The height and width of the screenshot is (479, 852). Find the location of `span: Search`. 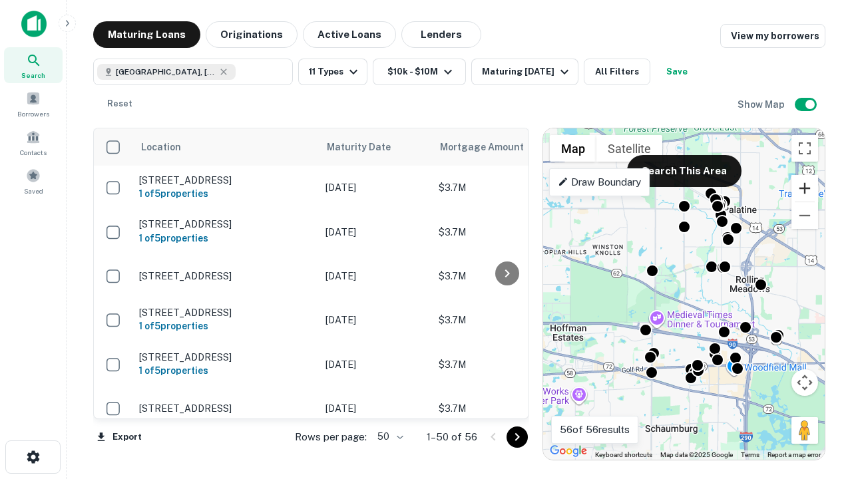

span: Search is located at coordinates (33, 75).